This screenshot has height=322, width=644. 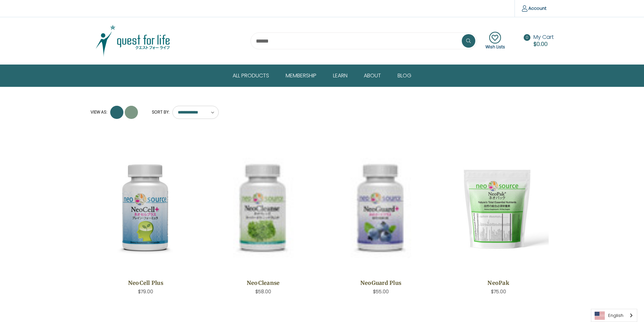 What do you see at coordinates (498, 291) in the screenshot?
I see `span: $75.00` at bounding box center [498, 291].